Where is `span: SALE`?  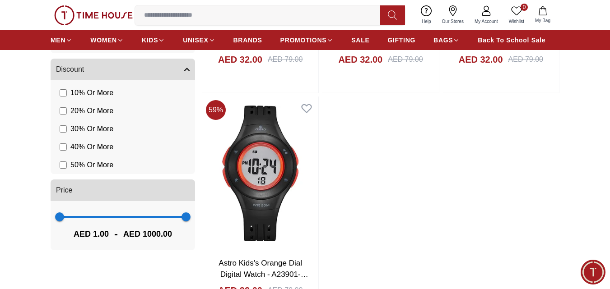
span: SALE is located at coordinates (360, 40).